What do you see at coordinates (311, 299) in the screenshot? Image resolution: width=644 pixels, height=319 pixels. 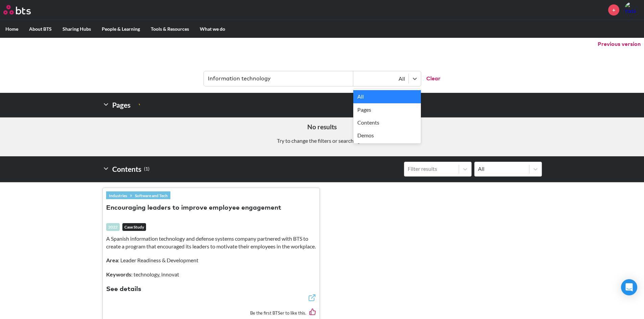 I see `a: External link` at bounding box center [311, 299].